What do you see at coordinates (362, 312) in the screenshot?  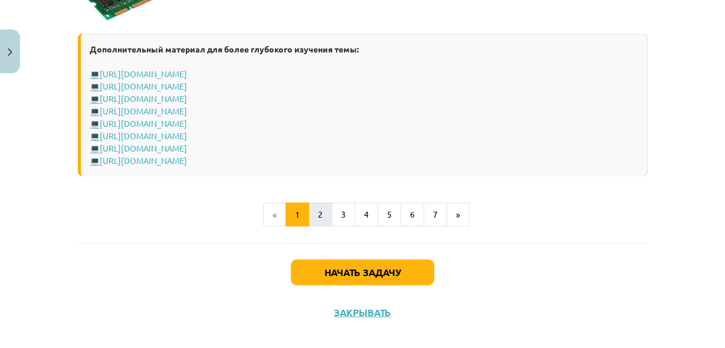 I see `font: Закрывать` at bounding box center [362, 312].